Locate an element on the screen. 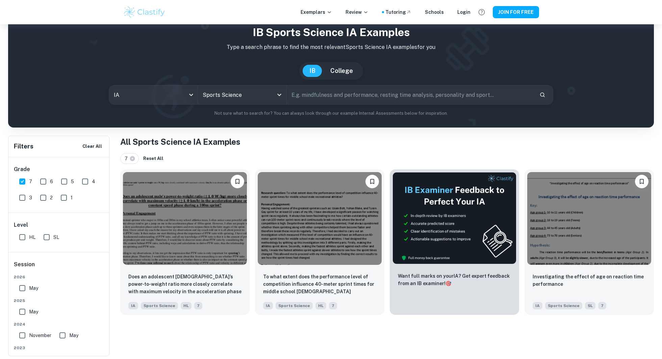 The height and width of the screenshot is (359, 662). span: 1 is located at coordinates (72, 198).